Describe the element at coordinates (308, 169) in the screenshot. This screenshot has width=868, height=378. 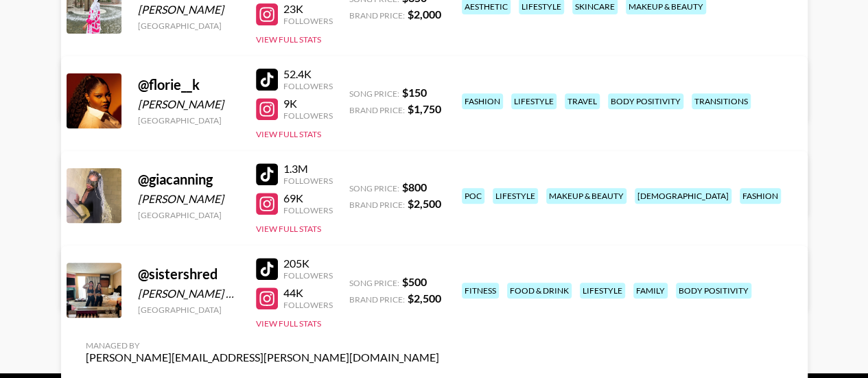
I see `div: 1.3M` at that location.